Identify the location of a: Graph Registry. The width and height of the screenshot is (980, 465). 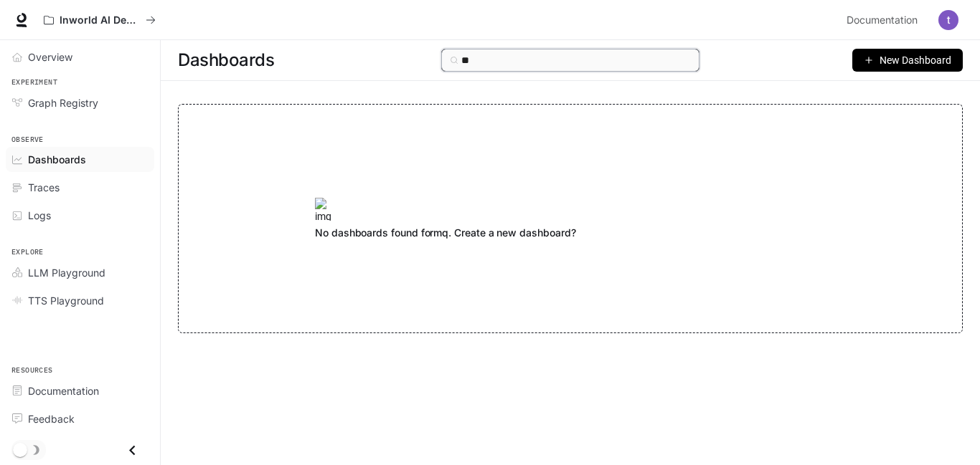
(80, 103).